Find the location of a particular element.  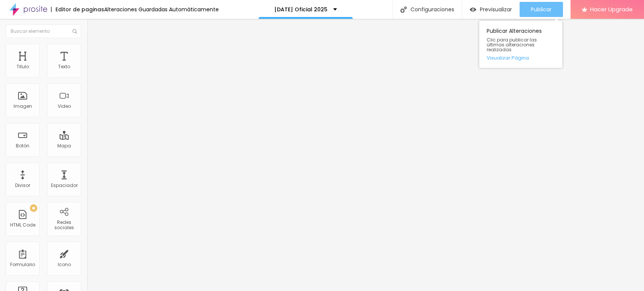

span: Hacer Upgrade is located at coordinates (611, 9).